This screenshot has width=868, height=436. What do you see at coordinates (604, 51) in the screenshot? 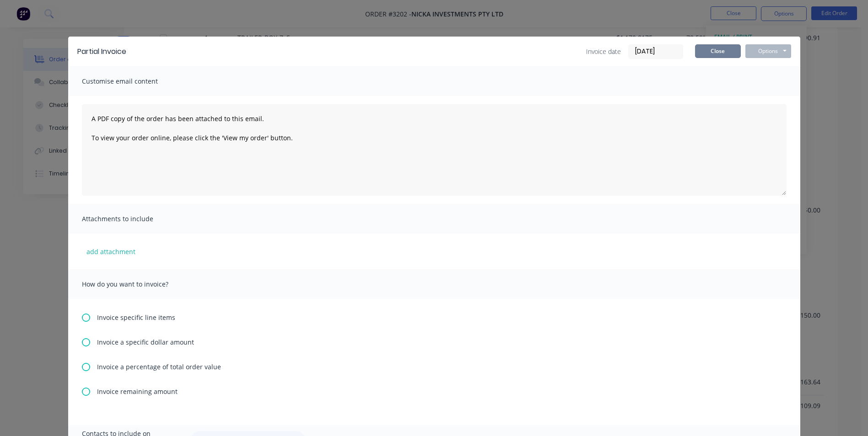
I see `span: Invoice date` at bounding box center [604, 51].